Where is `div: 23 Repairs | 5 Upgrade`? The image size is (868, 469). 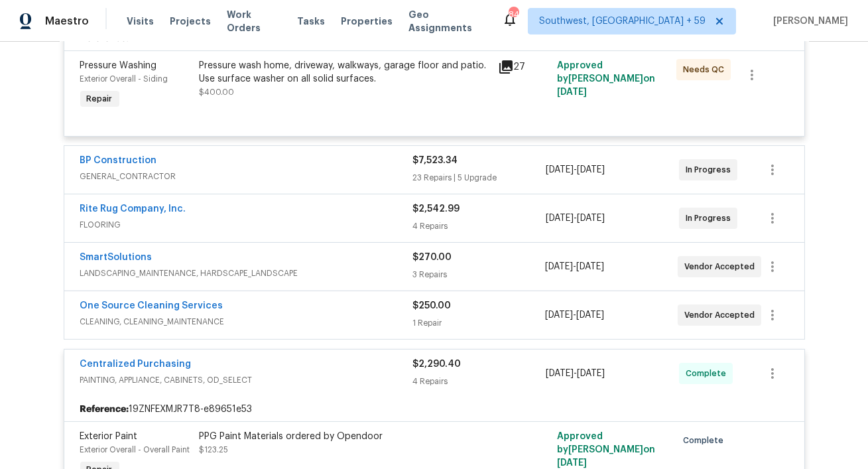
div: 23 Repairs | 5 Upgrade is located at coordinates (480, 178).